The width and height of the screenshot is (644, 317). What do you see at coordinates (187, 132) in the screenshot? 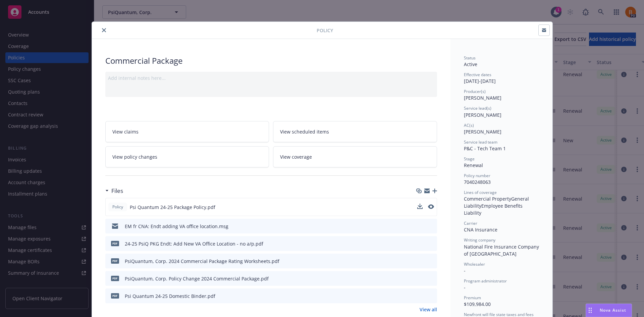
I see `a: View claims` at bounding box center [187, 132].